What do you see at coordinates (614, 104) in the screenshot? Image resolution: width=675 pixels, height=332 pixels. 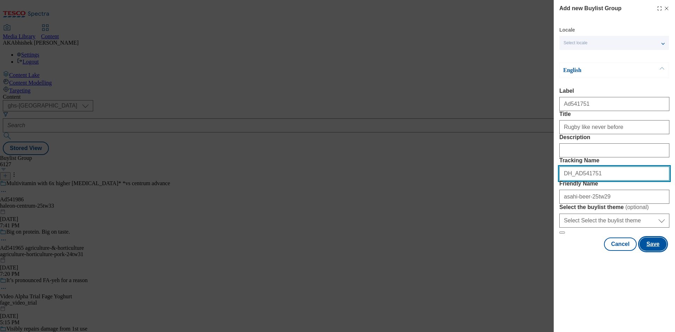 I see `input: Enter Label` at bounding box center [614, 104].